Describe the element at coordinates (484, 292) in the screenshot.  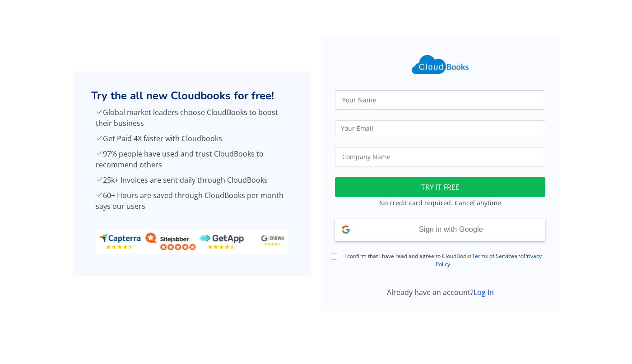
I see `a: Log In` at that location.